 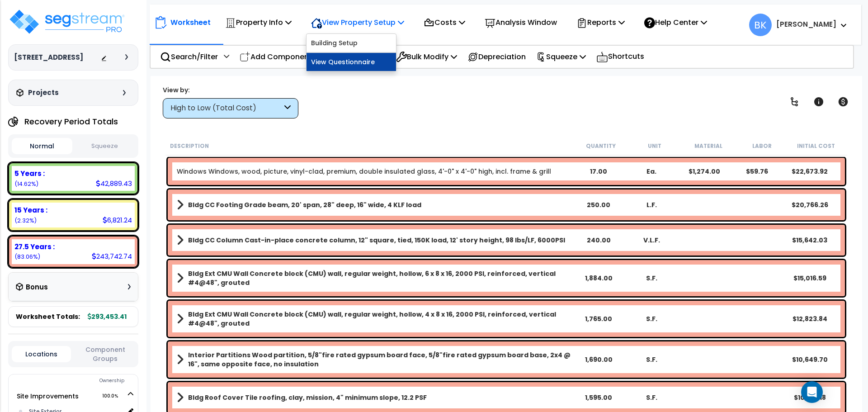 I want to click on h3: Bonus, so click(x=37, y=287).